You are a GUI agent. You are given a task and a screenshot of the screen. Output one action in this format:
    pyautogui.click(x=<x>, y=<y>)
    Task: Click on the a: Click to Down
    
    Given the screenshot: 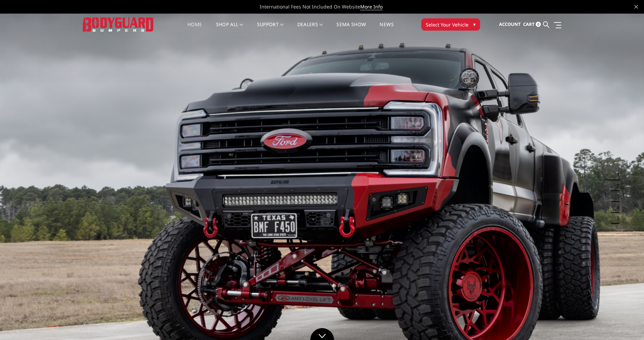 What is the action you would take?
    pyautogui.click(x=322, y=334)
    